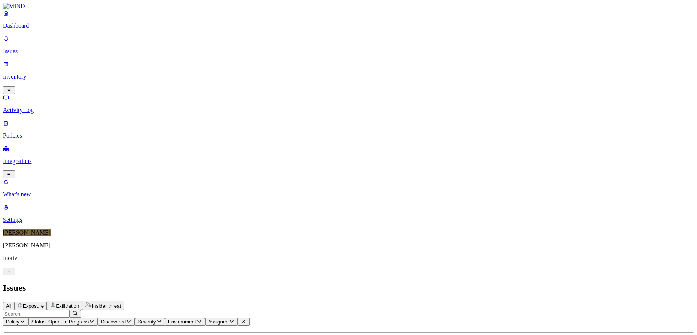 This screenshot has width=697, height=335. What do you see at coordinates (33, 306) in the screenshot?
I see `span: Exposure` at bounding box center [33, 306].